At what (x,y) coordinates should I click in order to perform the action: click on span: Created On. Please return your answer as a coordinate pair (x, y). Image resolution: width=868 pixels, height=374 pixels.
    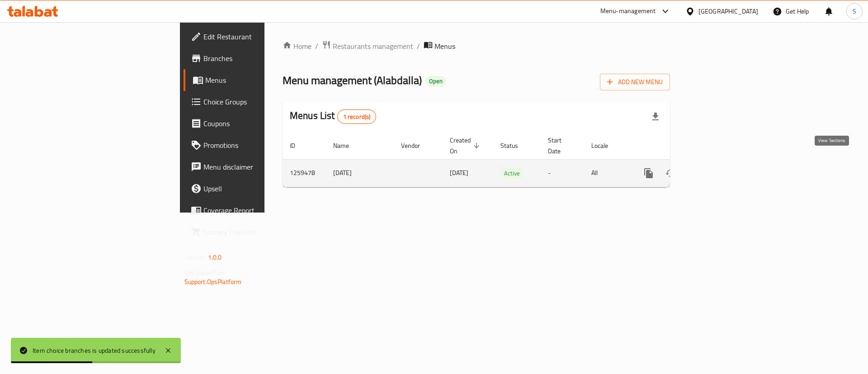
    Looking at the image, I should click on (466, 146).